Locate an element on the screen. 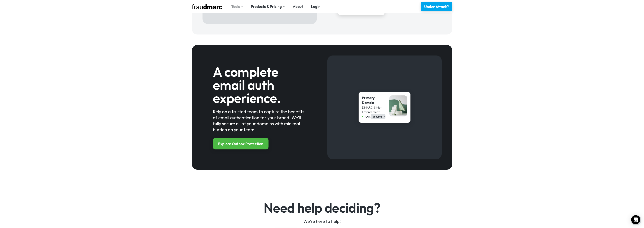  div: DMARC: Strict Enforcement is located at coordinates (374, 110).